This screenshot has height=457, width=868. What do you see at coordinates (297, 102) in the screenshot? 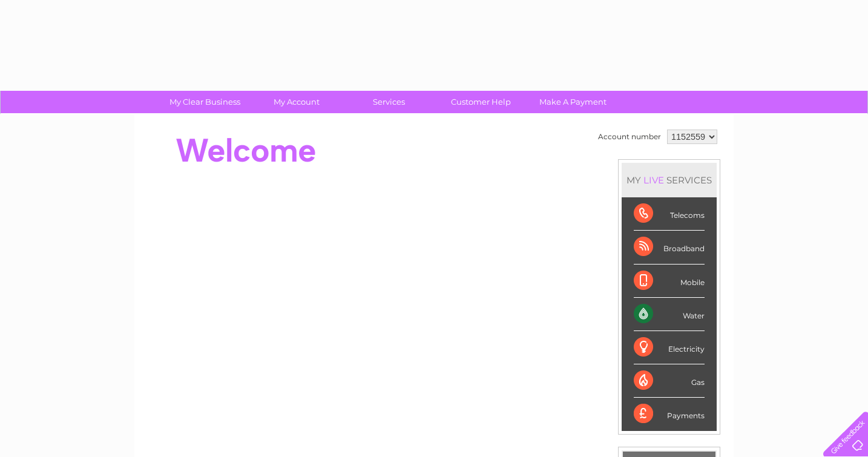
I see `a: My Account` at bounding box center [297, 102].